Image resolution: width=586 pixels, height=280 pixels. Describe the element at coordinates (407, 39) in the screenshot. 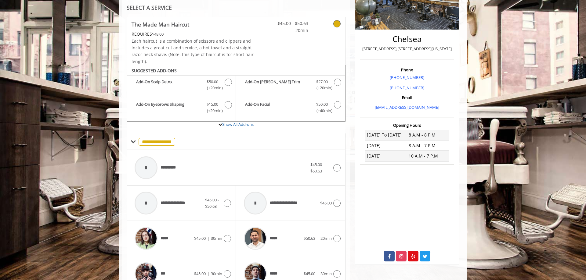

I see `h2: Chelsea` at that location.